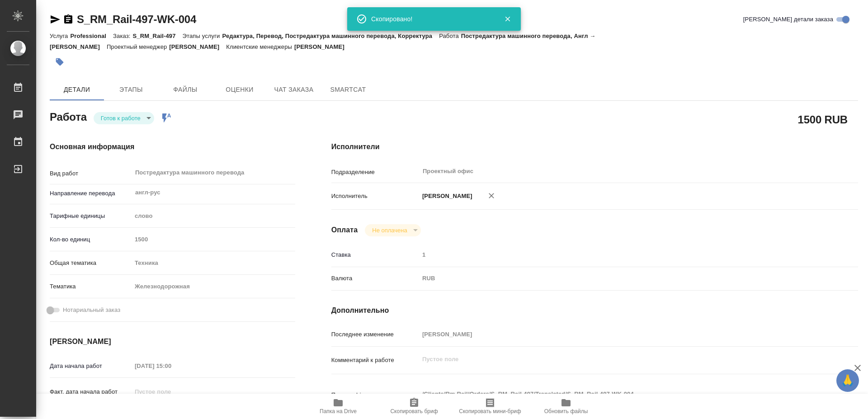 Image resolution: width=868 pixels, height=419 pixels. Describe the element at coordinates (338, 406) in the screenshot. I see `button: Папка на Drive` at that location.